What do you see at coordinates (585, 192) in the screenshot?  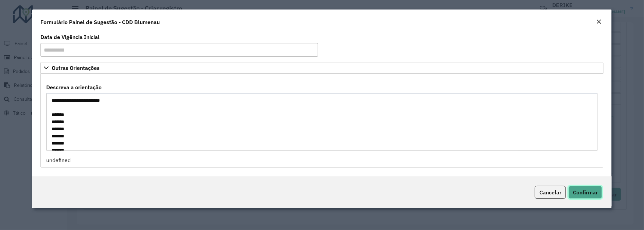 I see `span: Confirmar` at bounding box center [585, 192].